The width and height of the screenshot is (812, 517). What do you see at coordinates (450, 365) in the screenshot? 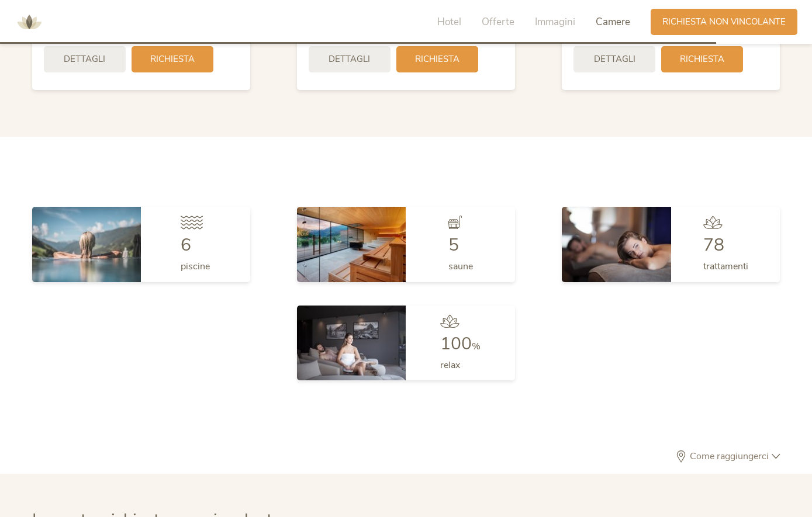
I see `span: relax` at bounding box center [450, 365].